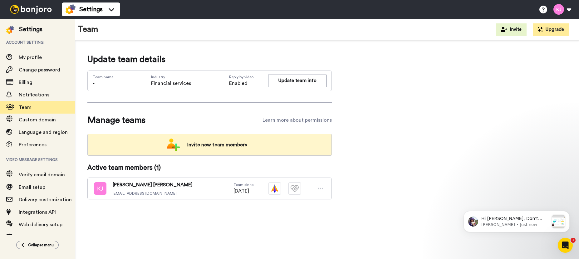 Image resolution: width=579 pixels, height=259 pixels. Describe the element at coordinates (297, 81) in the screenshot. I see `button: Update team info` at that location.